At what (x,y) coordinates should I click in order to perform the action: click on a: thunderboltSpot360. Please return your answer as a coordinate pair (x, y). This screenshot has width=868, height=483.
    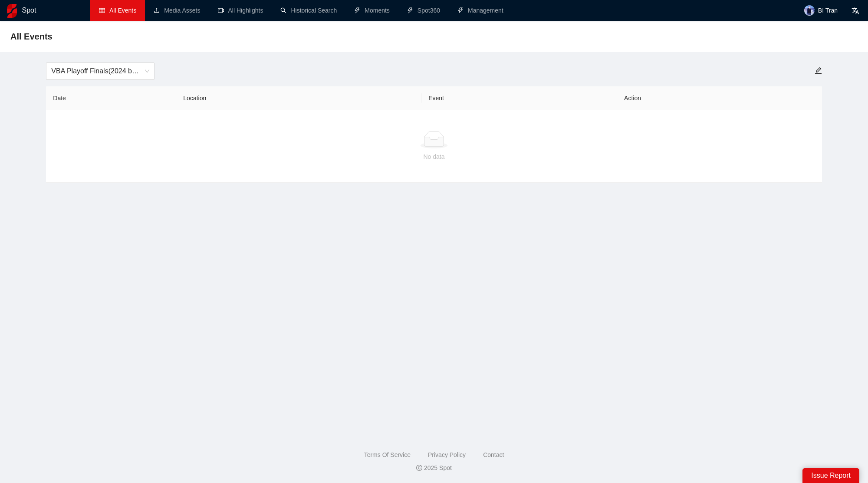
    Looking at the image, I should click on (424, 11).